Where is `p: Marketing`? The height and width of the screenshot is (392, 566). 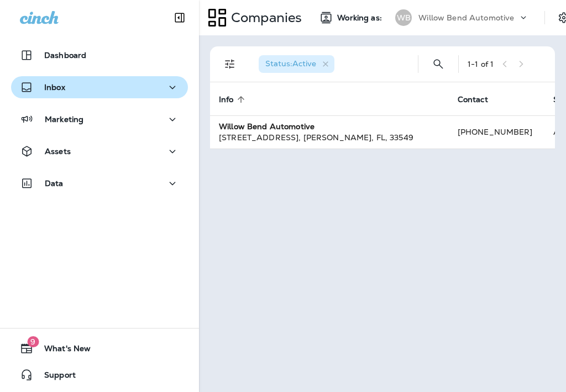
p: Marketing is located at coordinates (64, 119).